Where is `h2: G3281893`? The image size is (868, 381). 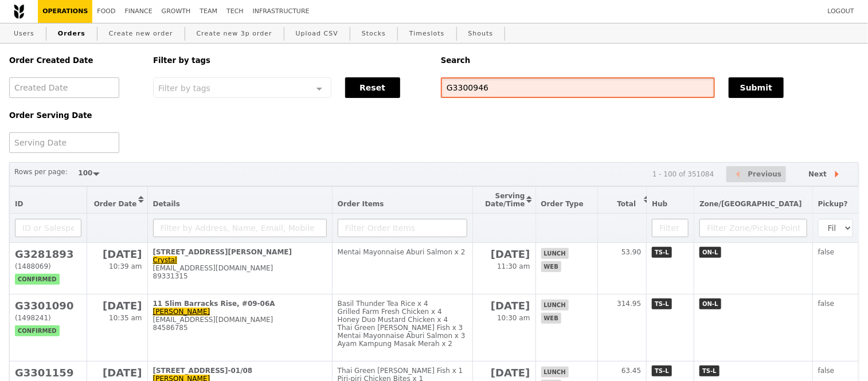
h2: G3281893 is located at coordinates (48, 254).